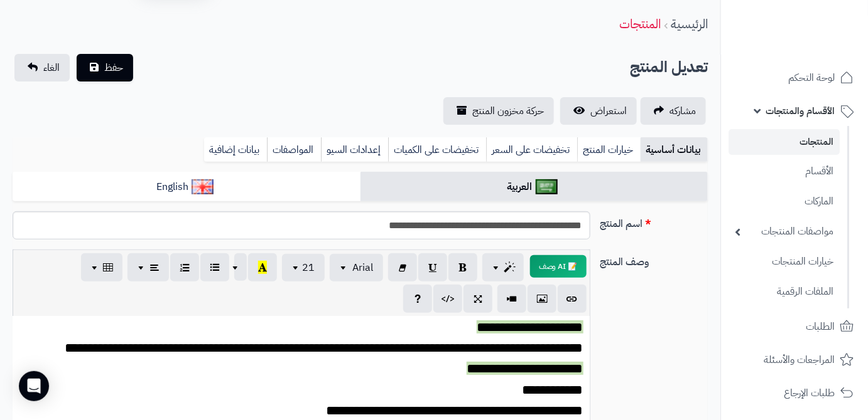 The image size is (868, 420). I want to click on span: Arial, so click(362, 268).